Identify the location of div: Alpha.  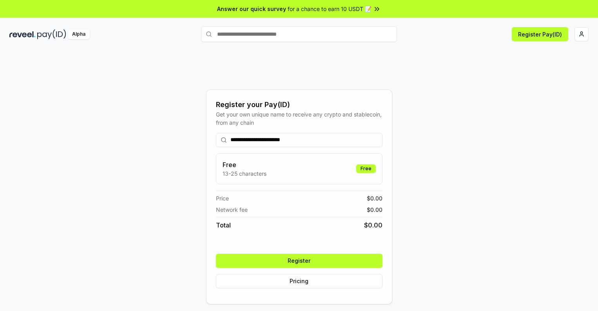
(79, 34).